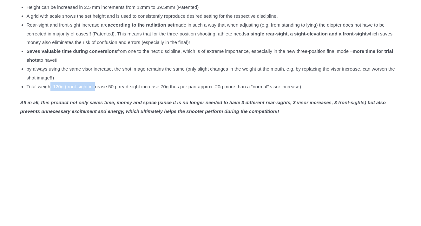 The height and width of the screenshot is (226, 421). I want to click on strong: according to the radiation set, so click(141, 25).